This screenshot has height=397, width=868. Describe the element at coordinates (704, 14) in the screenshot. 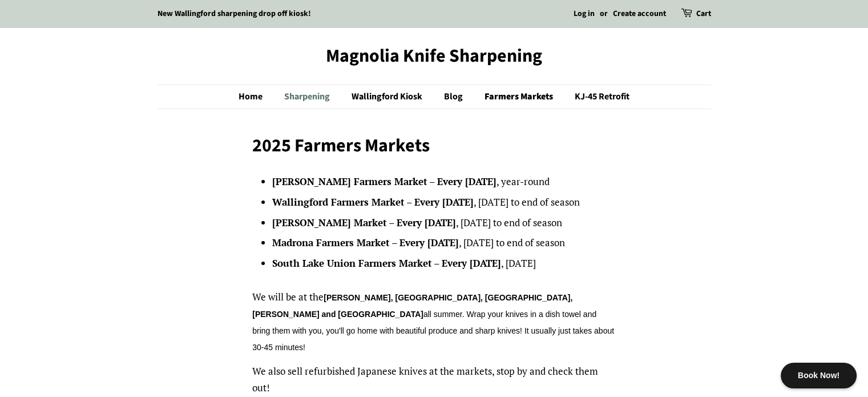

I see `a: Cart` at that location.